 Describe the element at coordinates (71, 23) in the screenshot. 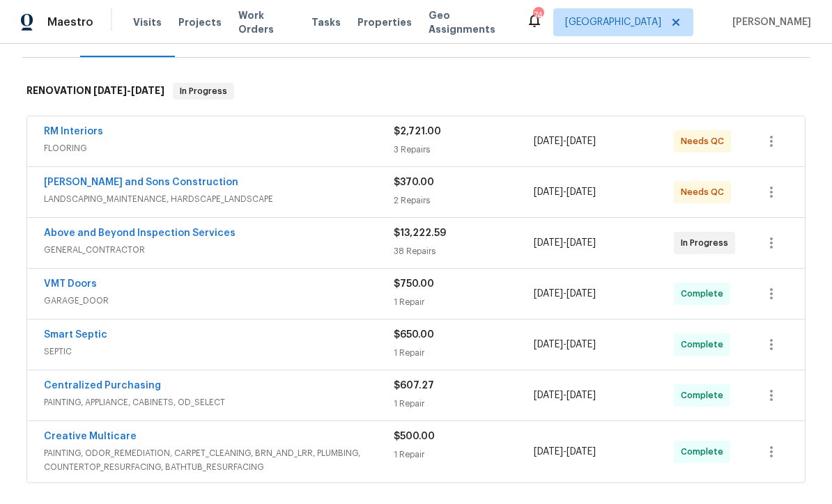

I see `span: Maestro` at that location.